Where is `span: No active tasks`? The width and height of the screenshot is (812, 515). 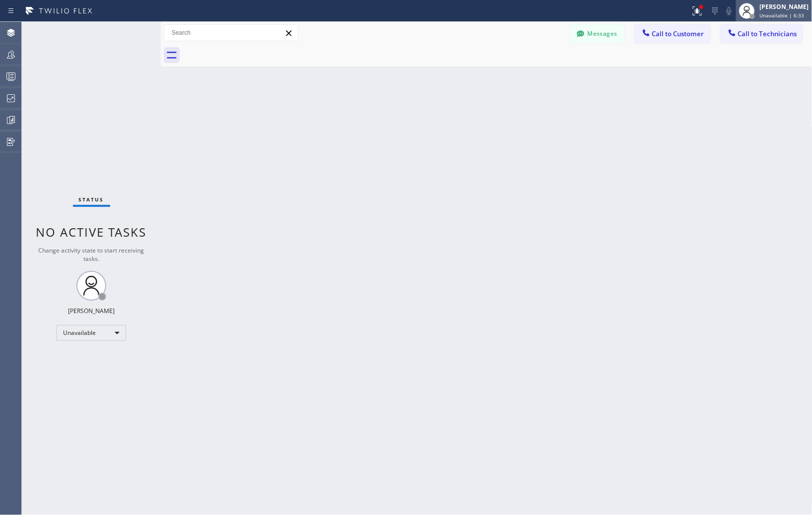
span: No active tasks is located at coordinates (91, 232).